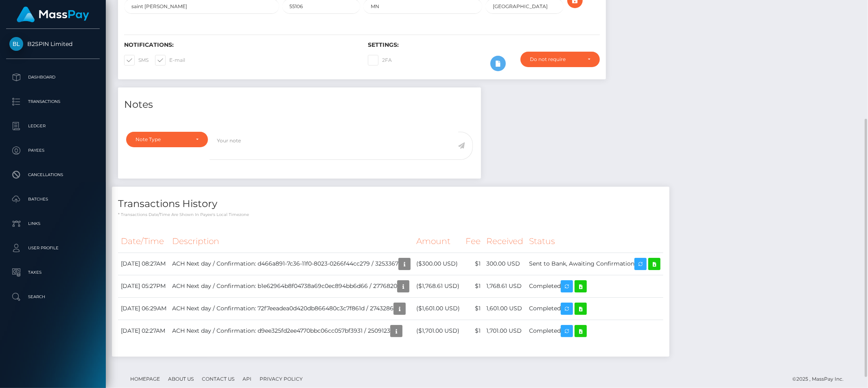  What do you see at coordinates (473, 241) in the screenshot?
I see `th: Fee` at bounding box center [473, 241].